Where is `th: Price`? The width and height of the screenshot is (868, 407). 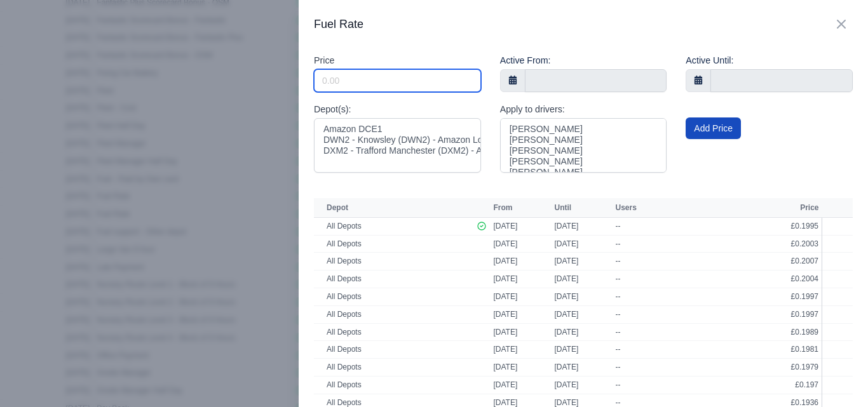
th: Price is located at coordinates (768, 208).